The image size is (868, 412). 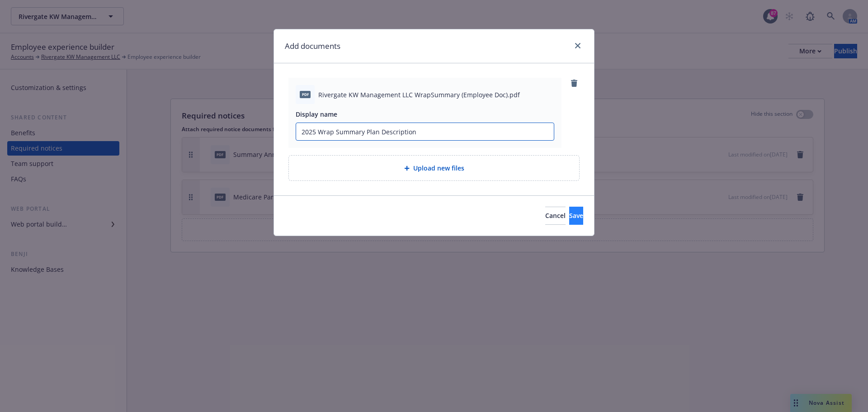 I want to click on a: close, so click(x=578, y=46).